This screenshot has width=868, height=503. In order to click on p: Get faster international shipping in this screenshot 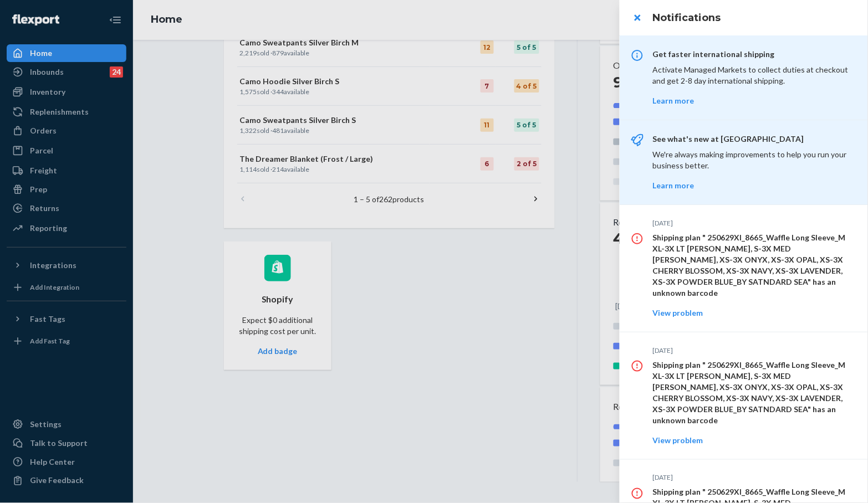, I will do `click(753, 54)`.